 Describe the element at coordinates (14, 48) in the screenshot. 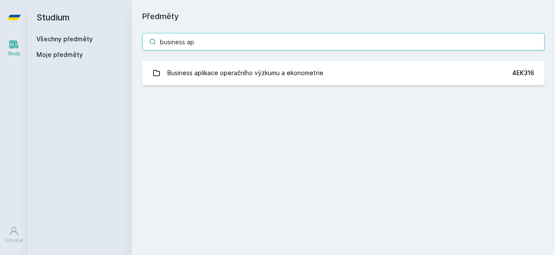

I see `a: Study` at that location.